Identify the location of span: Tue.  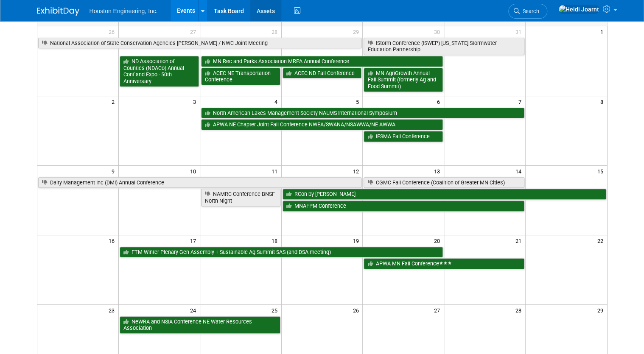
(241, 20).